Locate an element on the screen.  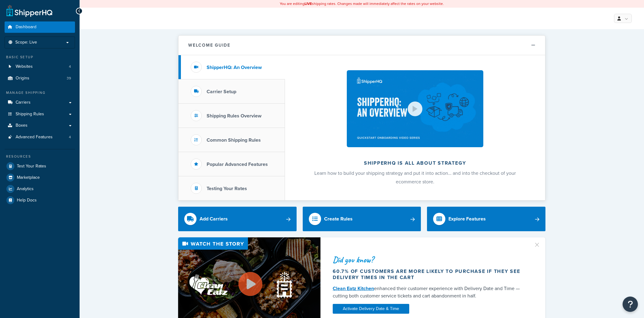
b: LIVE is located at coordinates (309, 4).